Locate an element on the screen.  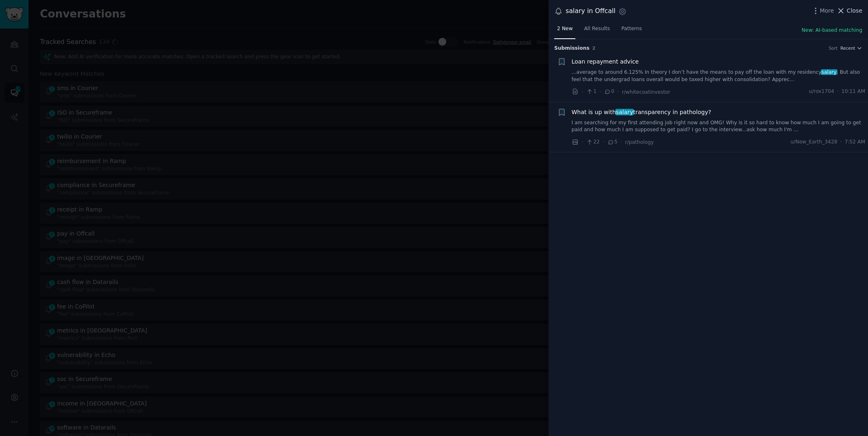
button: Recent is located at coordinates (851, 48).